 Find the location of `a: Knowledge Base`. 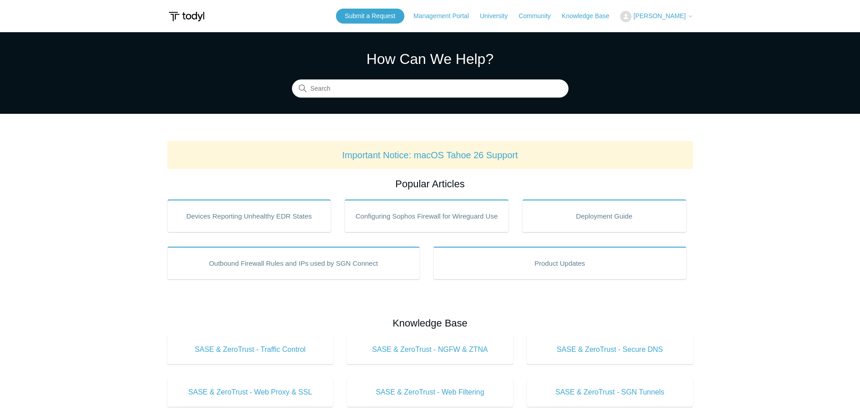

a: Knowledge Base is located at coordinates (590, 16).